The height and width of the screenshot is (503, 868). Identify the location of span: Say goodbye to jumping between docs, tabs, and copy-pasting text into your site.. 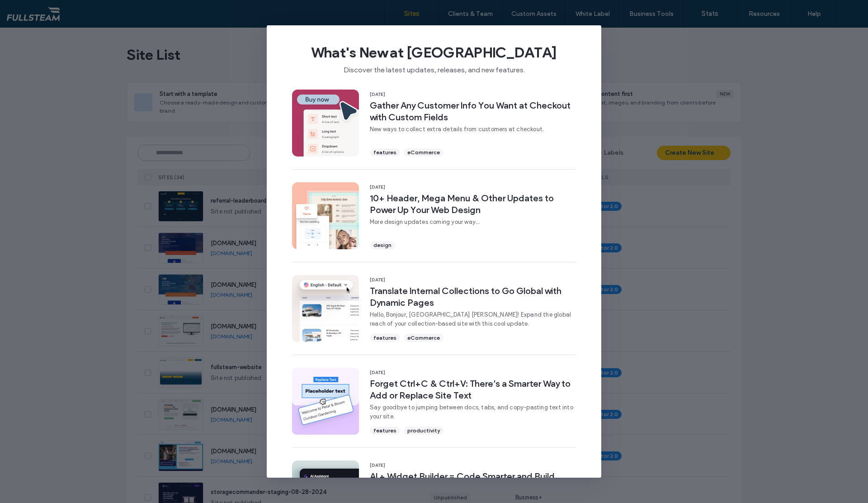
(473, 412).